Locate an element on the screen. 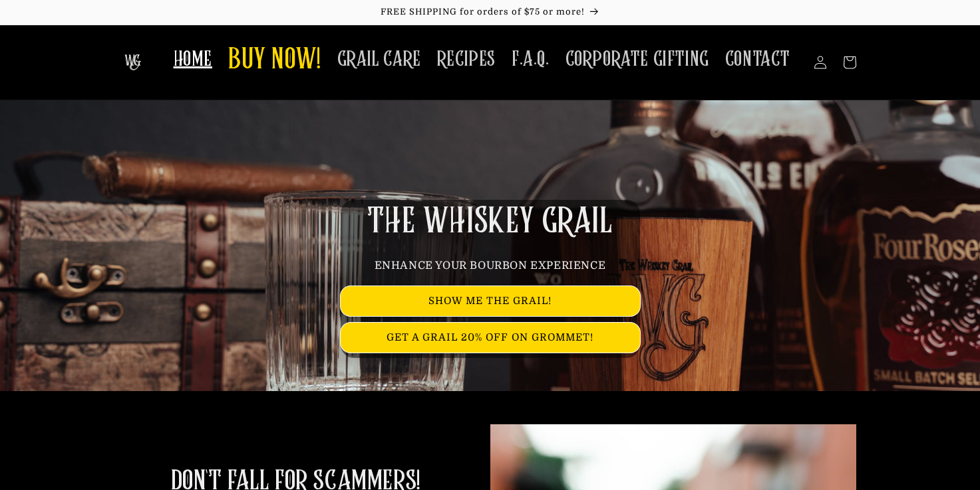 This screenshot has height=490, width=980. a: HOME is located at coordinates (193, 59).